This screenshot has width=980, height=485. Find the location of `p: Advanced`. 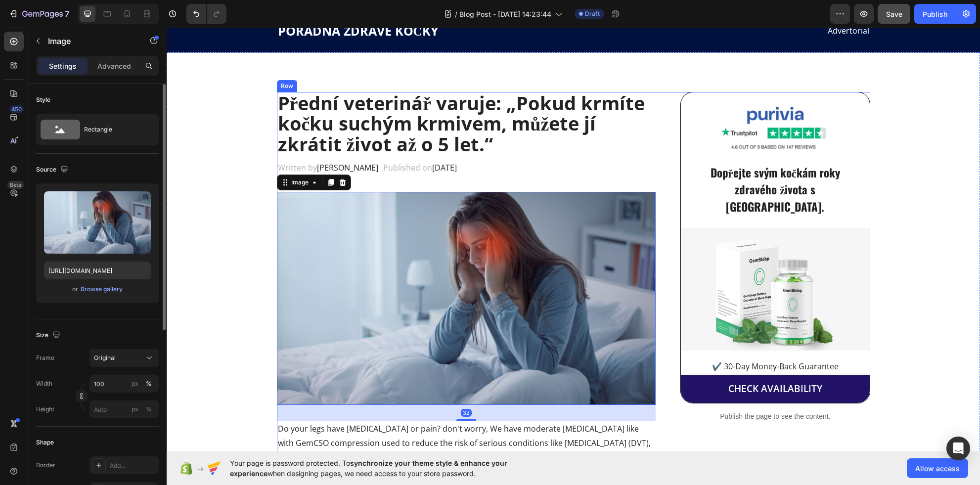

p: Advanced is located at coordinates (114, 66).